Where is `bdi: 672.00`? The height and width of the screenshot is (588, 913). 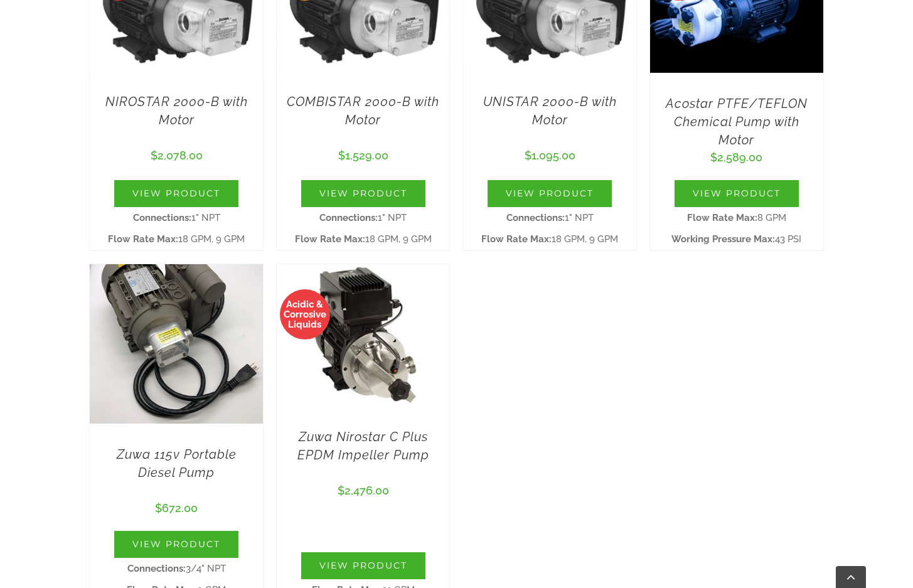 bdi: 672.00 is located at coordinates (177, 507).